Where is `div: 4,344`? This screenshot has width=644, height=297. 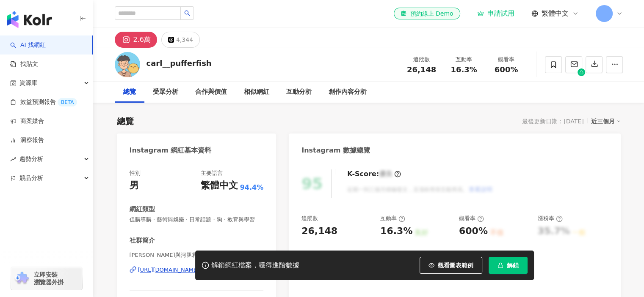 div: 4,344 is located at coordinates (184, 40).